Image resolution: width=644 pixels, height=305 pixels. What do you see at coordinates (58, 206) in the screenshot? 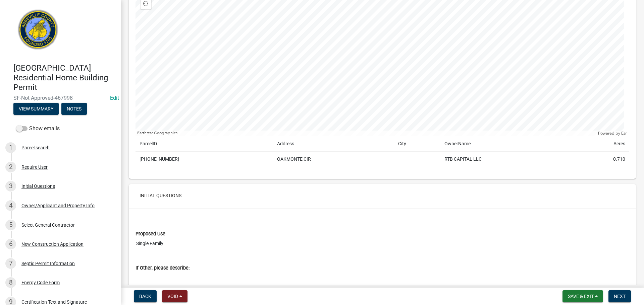
I see `div: Owner/Applicant and Property Info` at bounding box center [58, 206].